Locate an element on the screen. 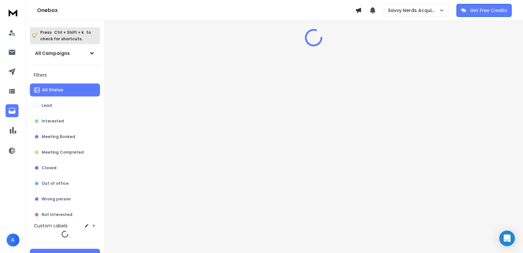 This screenshot has width=523, height=253. button: Interested is located at coordinates (65, 121).